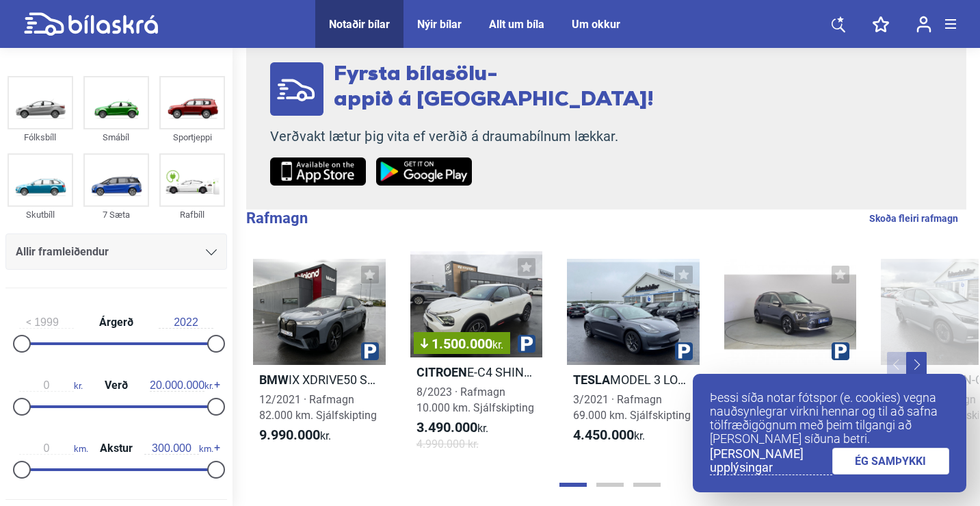 The height and width of the screenshot is (506, 980). What do you see at coordinates (439, 24) in the screenshot?
I see `div: Nýir bílar` at bounding box center [439, 24].